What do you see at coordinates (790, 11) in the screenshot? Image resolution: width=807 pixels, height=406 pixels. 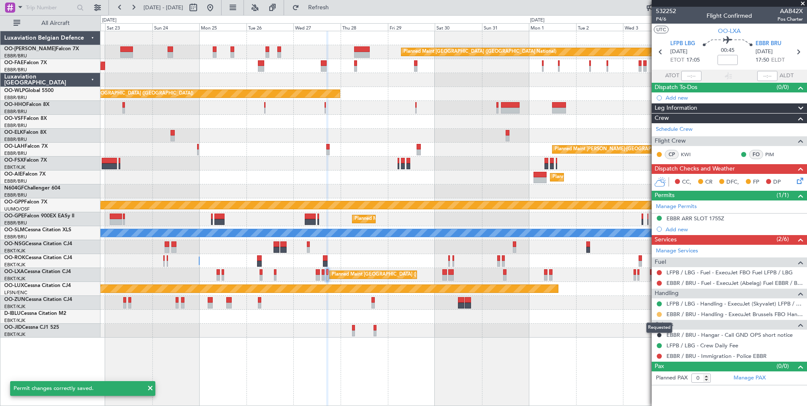 I see `span: AAB42X` at bounding box center [790, 11].